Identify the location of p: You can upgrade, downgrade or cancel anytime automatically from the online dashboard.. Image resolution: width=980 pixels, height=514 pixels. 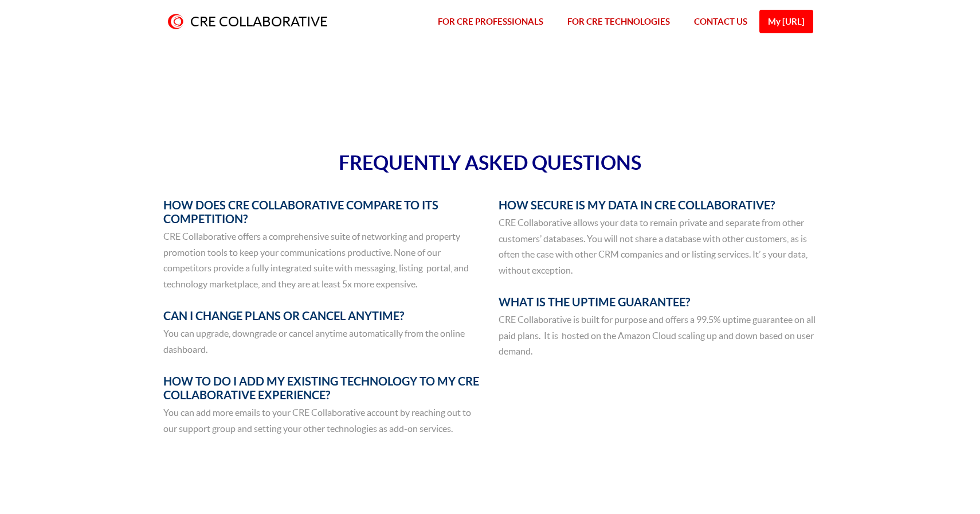
(322, 341).